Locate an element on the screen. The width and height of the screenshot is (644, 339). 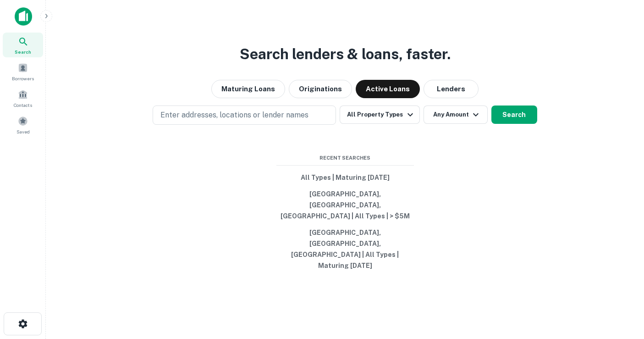
div: Saved is located at coordinates (23, 125).